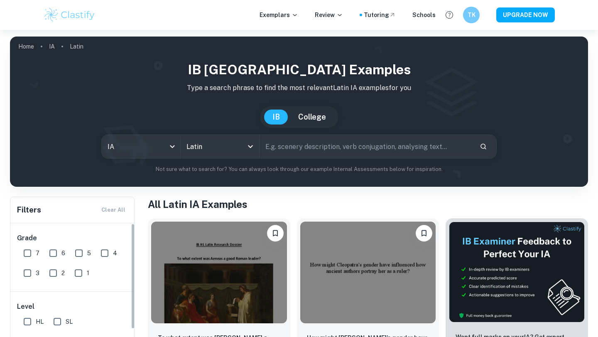 Image resolution: width=598 pixels, height=337 pixels. Describe the element at coordinates (366, 146) in the screenshot. I see `input: E.g. scenery description, verb conjugation, analysing text...` at that location.